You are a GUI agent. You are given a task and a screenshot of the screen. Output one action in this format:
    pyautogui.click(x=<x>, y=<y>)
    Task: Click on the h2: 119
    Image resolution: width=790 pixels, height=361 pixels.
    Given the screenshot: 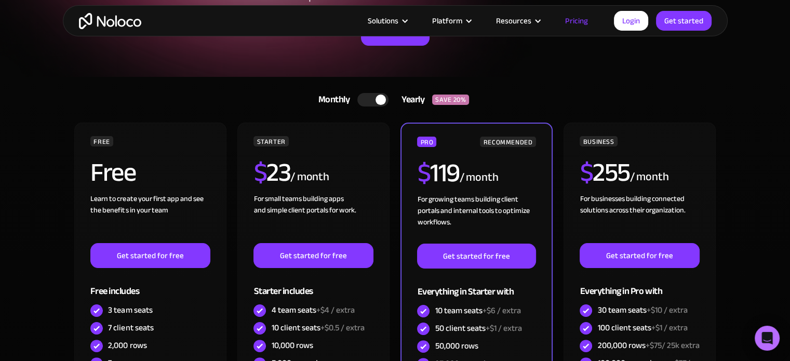 What is the action you would take?
    pyautogui.click(x=438, y=173)
    